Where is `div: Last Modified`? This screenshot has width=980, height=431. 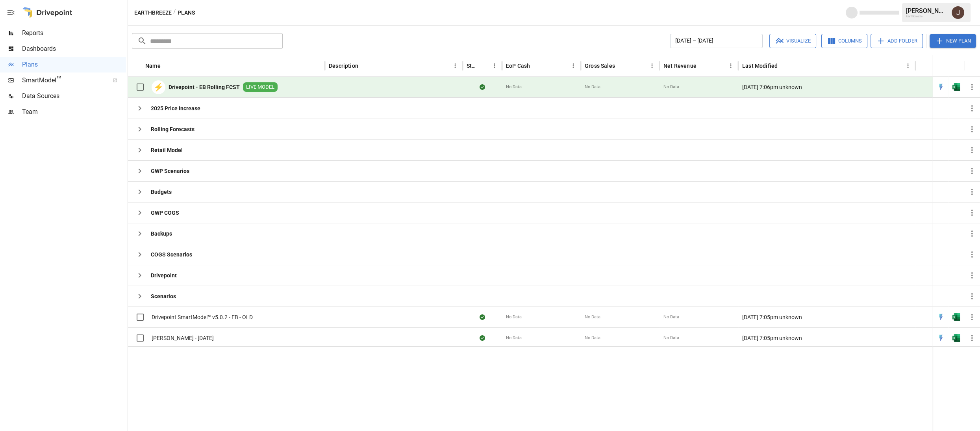 div: Last Modified is located at coordinates (760, 66).